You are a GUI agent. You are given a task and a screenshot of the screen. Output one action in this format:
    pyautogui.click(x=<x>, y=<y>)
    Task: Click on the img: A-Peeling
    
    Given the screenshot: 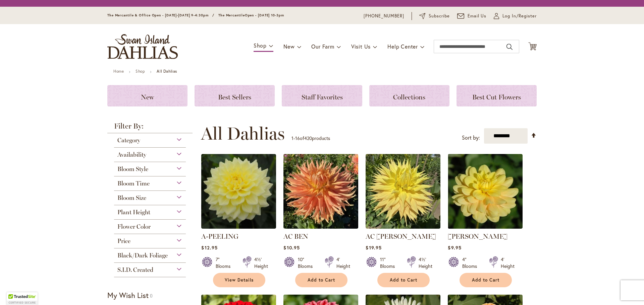 What is the action you would take?
    pyautogui.click(x=238, y=191)
    